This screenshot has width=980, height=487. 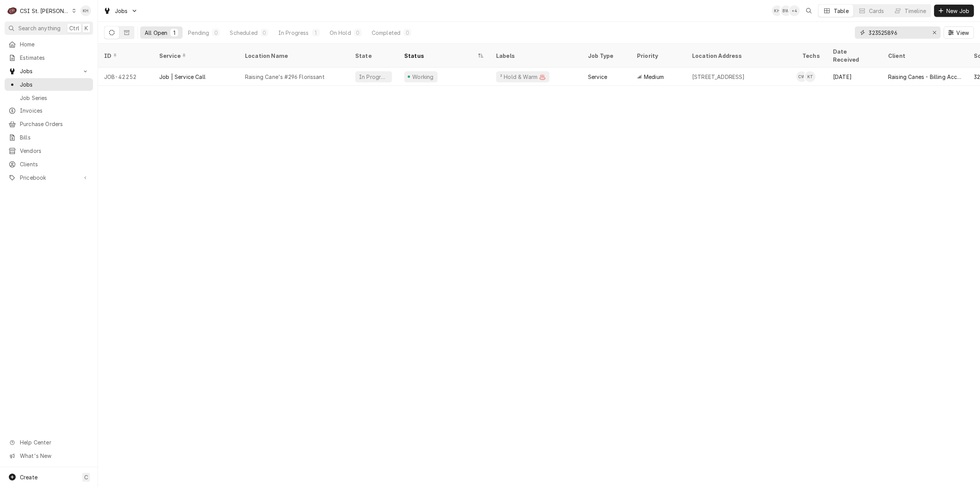 I want to click on span: View, so click(x=962, y=32).